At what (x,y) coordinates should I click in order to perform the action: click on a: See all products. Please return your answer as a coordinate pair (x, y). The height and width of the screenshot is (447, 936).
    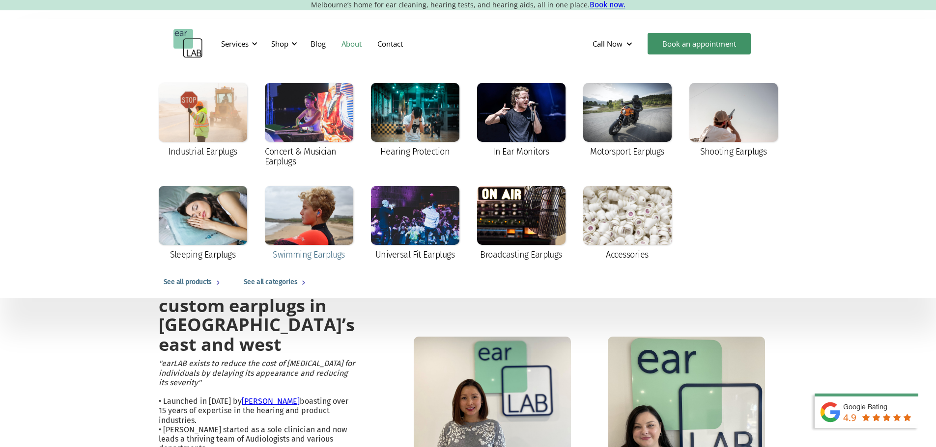
    Looking at the image, I should click on (193, 282).